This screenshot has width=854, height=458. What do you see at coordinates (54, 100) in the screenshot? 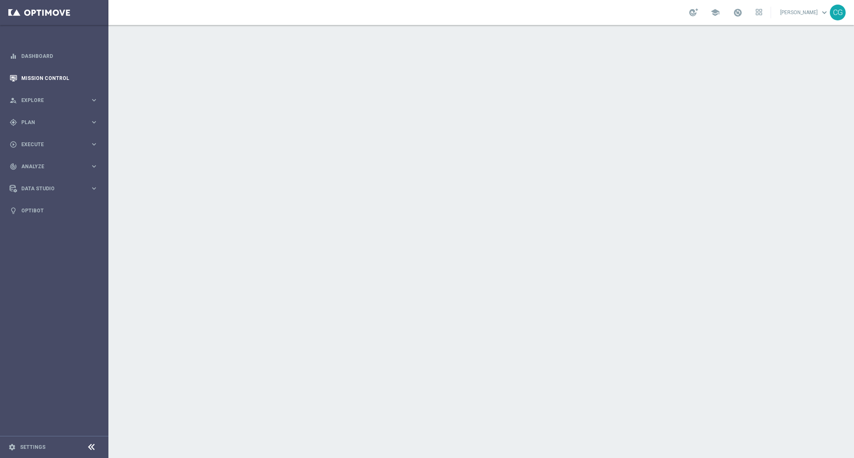
I see `div: person_search Explore keyboard_arrow_right` at bounding box center [54, 100].